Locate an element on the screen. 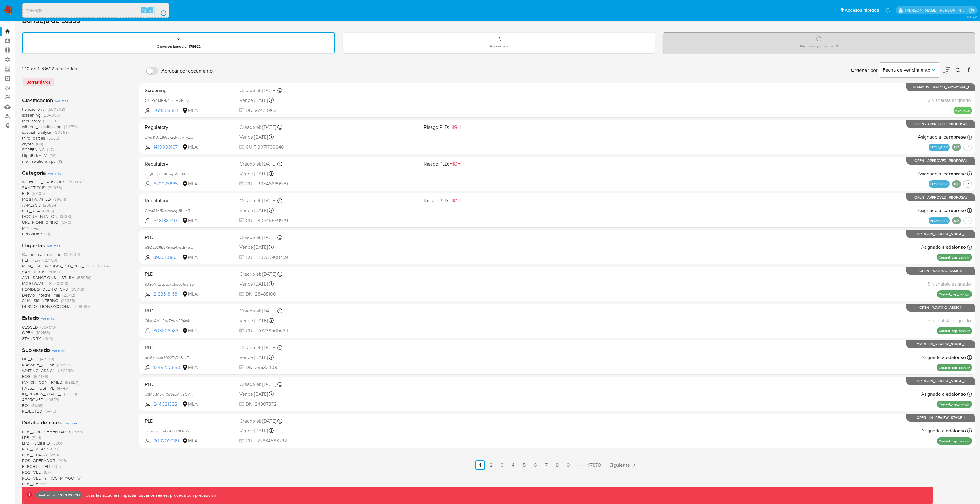 The height and width of the screenshot is (504, 980). p: Ambiente: PRODUCCIÓN is located at coordinates (59, 495).